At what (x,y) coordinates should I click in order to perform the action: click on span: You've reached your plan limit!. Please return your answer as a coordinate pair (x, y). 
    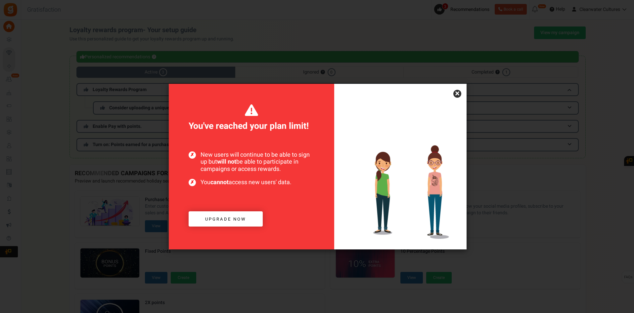
    Looking at the image, I should click on (252, 118).